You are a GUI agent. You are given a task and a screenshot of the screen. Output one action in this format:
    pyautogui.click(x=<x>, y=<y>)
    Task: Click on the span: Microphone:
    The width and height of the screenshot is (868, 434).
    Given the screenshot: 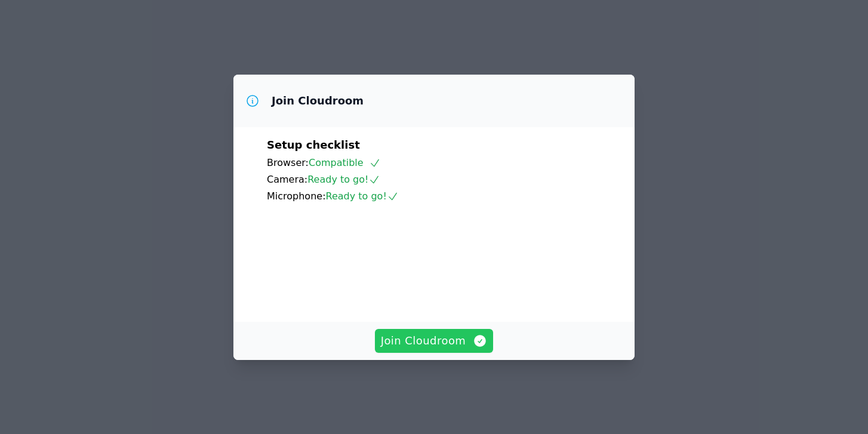 What is the action you would take?
    pyautogui.click(x=296, y=196)
    